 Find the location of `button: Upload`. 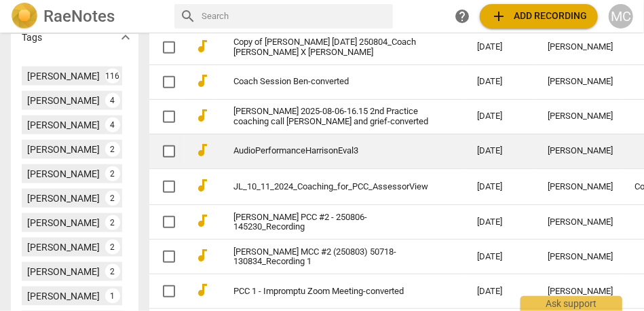

button: Upload is located at coordinates (538, 16).